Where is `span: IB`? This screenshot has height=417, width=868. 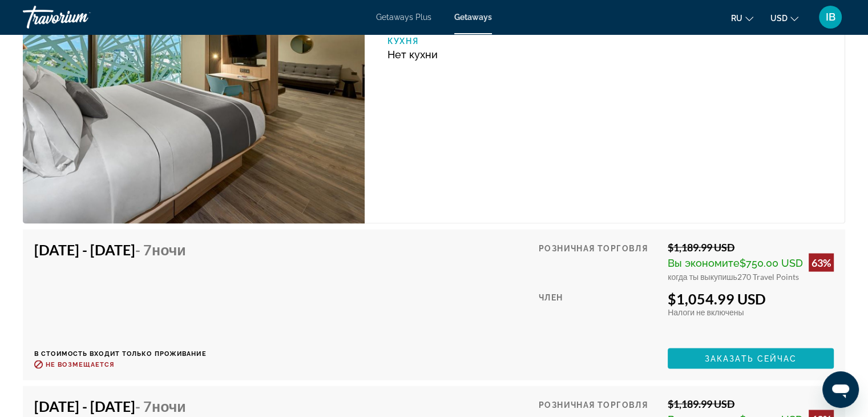
span: IB is located at coordinates (831, 17).